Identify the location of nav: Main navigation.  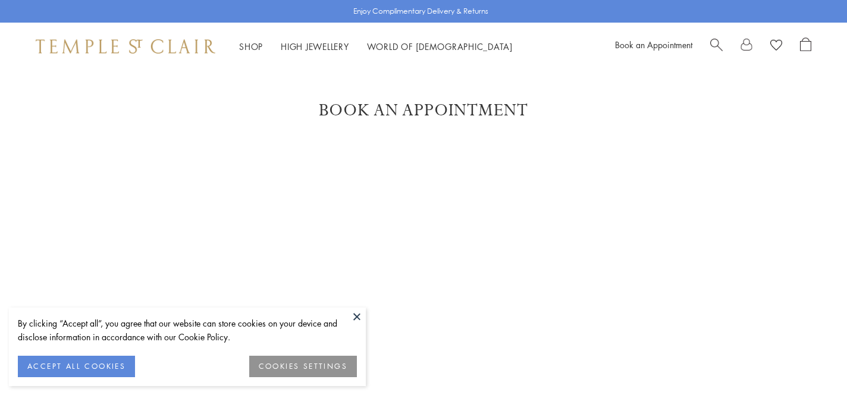
(376, 46).